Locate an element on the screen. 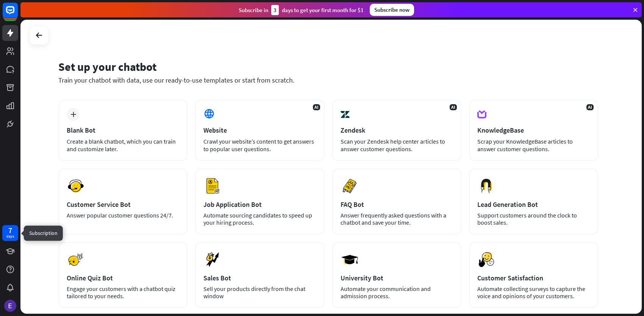 The height and width of the screenshot is (316, 644). div: Automate sourcing candidates to speed up your hiring process. is located at coordinates (259, 219).